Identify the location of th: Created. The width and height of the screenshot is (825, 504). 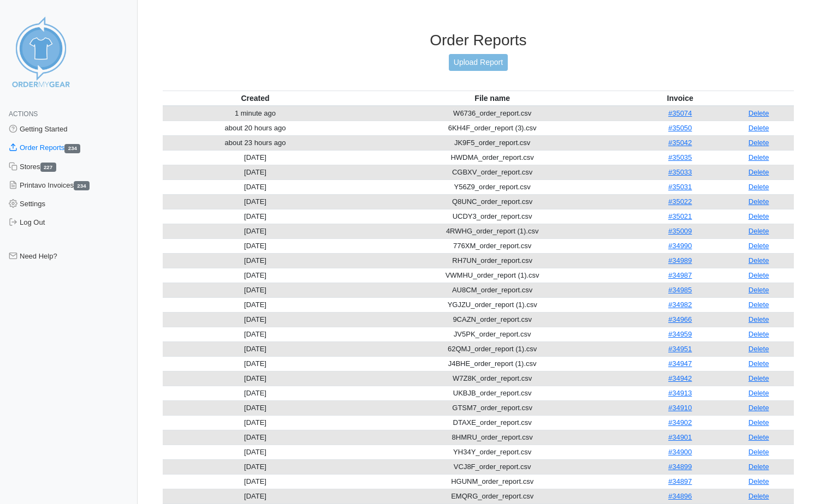
(255, 98).